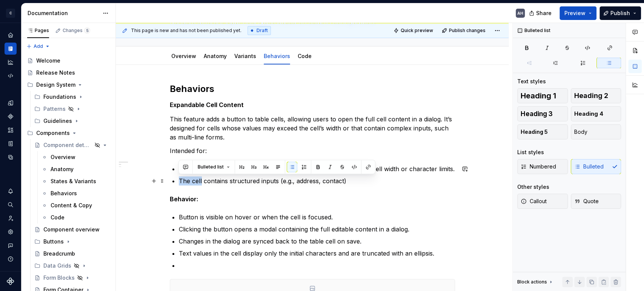 The image size is (644, 291). Describe the element at coordinates (76, 31) in the screenshot. I see `div: Changes` at that location.